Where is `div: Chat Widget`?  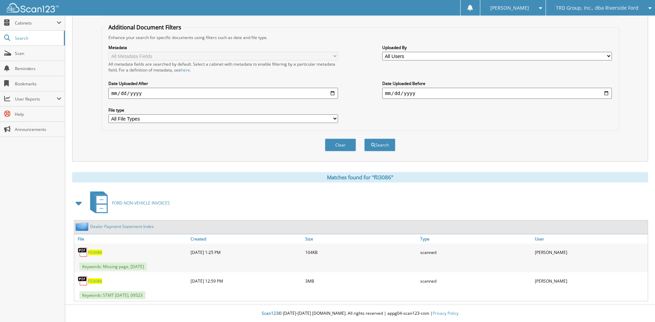
div: Chat Widget is located at coordinates (637, 305).